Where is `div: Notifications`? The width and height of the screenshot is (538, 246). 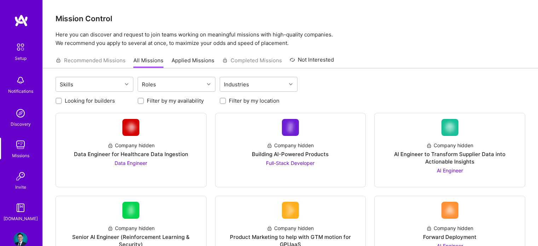
div: Notifications is located at coordinates (21, 91).